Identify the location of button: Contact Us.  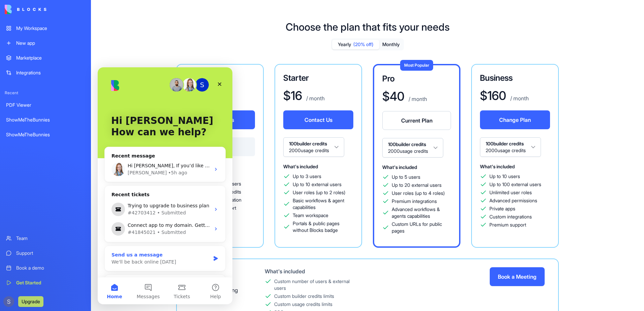
(318, 120).